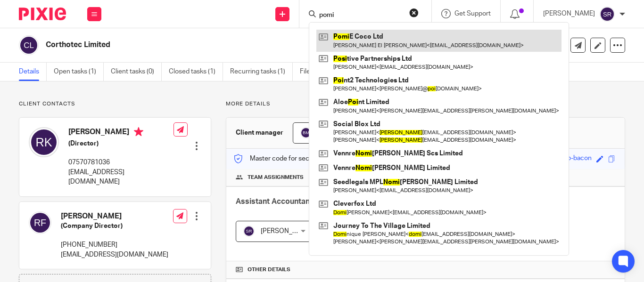  What do you see at coordinates (42, 14) in the screenshot?
I see `img: Pixie` at bounding box center [42, 14].